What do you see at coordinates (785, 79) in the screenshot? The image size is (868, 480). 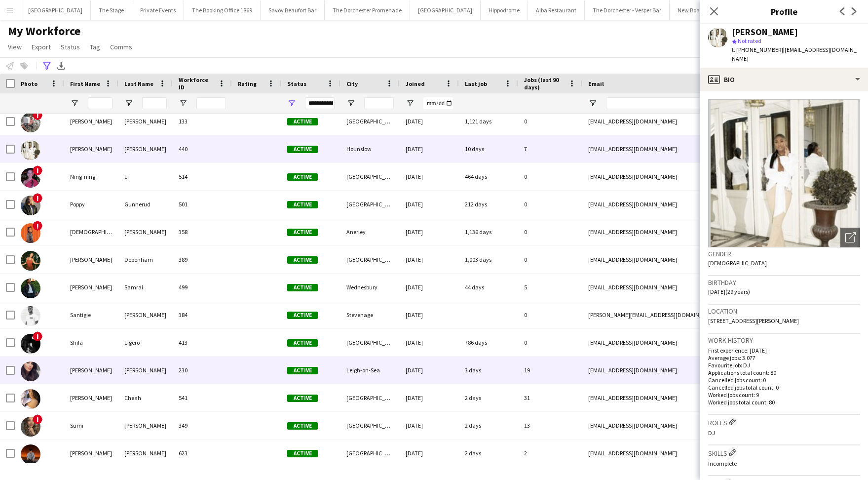 I see `div: Bio` at bounding box center [785, 79].